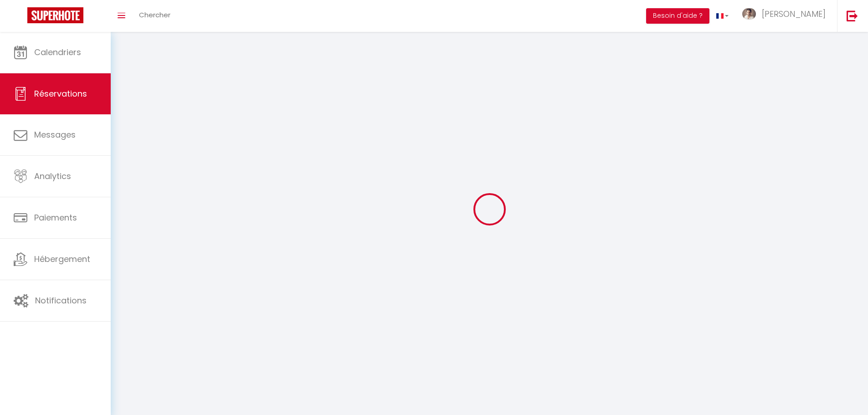  What do you see at coordinates (55, 15) in the screenshot?
I see `img: Super Booking` at bounding box center [55, 15].